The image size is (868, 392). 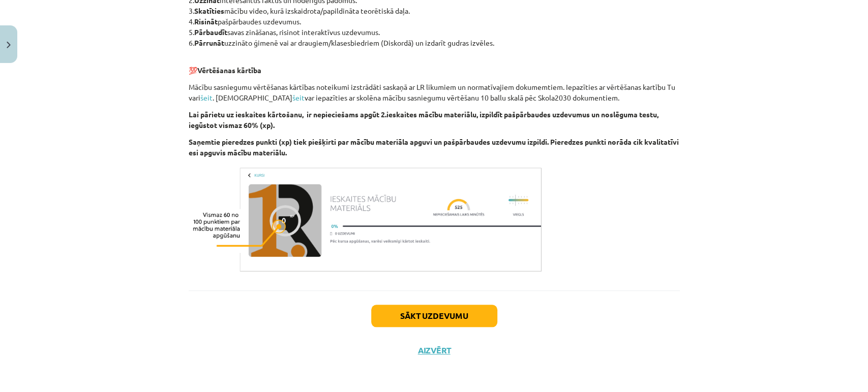 What do you see at coordinates (209, 43) in the screenshot?
I see `b: Pārrunāt` at bounding box center [209, 43].